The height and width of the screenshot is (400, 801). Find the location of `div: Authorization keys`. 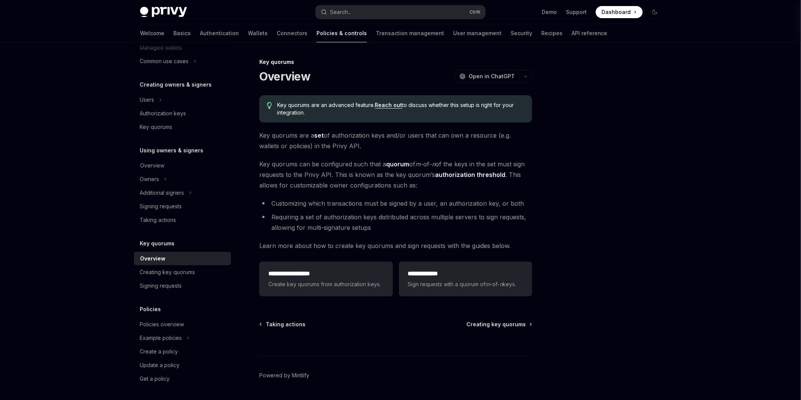

div: Authorization keys is located at coordinates (163, 114).